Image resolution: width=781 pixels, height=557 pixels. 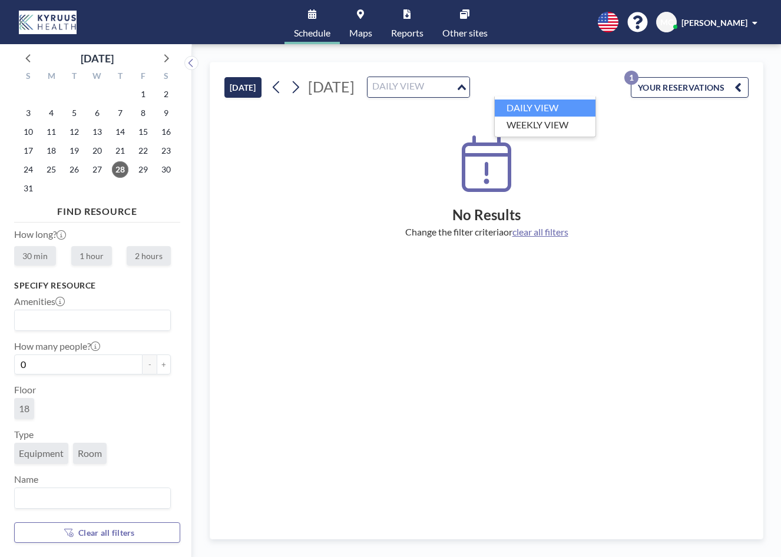 I want to click on span: Friday, August 22, 2025, so click(x=143, y=151).